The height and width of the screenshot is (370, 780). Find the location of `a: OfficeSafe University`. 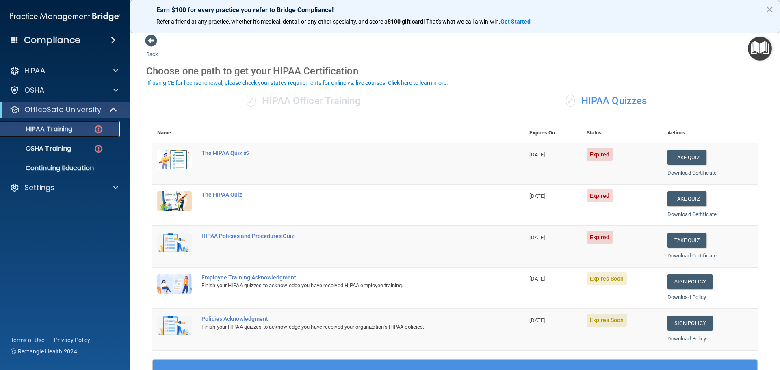

a: OfficeSafe University is located at coordinates (64, 110).